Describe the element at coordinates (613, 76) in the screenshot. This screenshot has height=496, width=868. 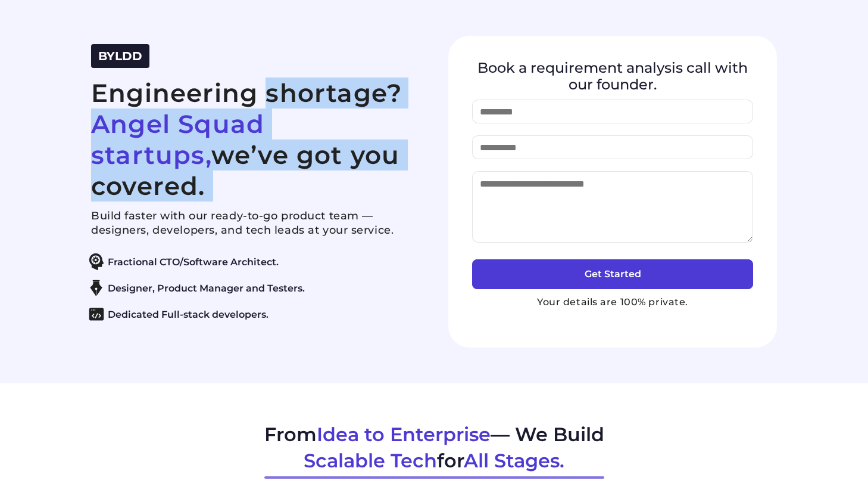
I see `h4: Book a requirement analysis call with our founder.` at that location.